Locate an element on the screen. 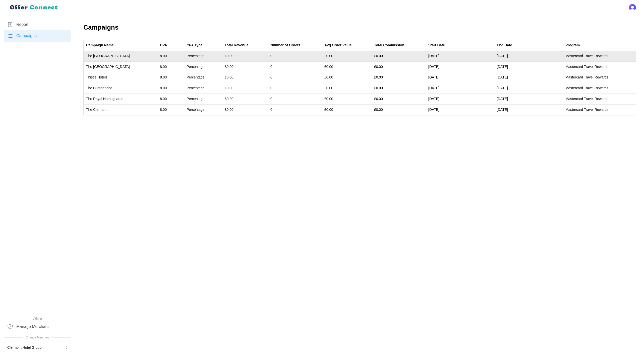 This screenshot has width=644, height=356. div: Total Commission is located at coordinates (389, 46).